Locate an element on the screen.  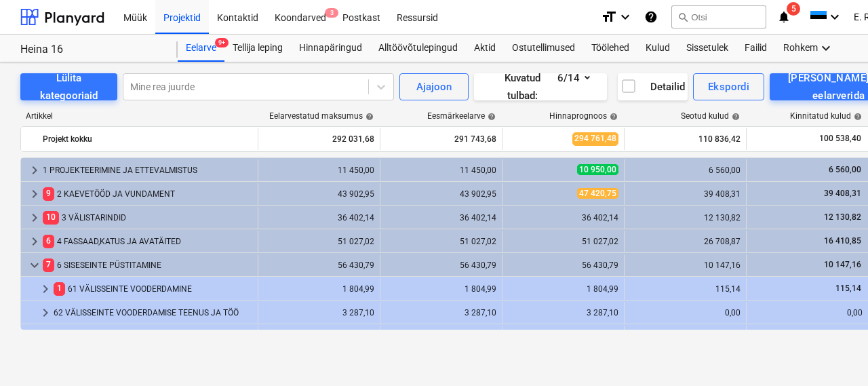
span: 10 950,00 is located at coordinates (597, 169).